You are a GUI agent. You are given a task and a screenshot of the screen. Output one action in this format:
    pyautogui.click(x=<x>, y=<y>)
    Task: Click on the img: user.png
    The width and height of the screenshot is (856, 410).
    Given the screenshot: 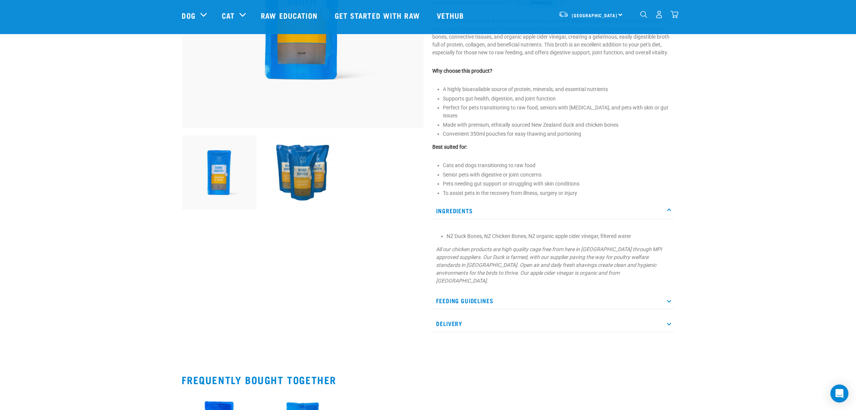 What is the action you would take?
    pyautogui.click(x=659, y=14)
    